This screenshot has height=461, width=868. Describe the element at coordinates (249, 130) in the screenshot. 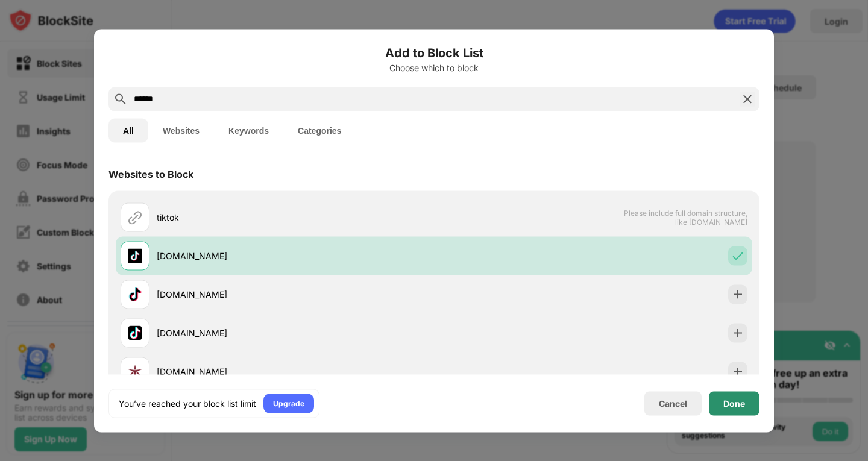

I see `button: Keywords` at that location.